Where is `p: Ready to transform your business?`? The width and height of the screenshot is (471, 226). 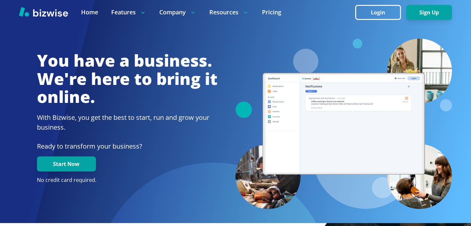
p: Ready to transform your business? is located at coordinates (127, 146).